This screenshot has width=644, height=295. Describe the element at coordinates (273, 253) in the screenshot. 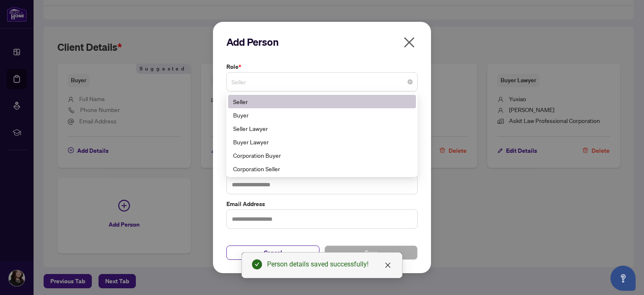

I see `span: Cancel` at that location.